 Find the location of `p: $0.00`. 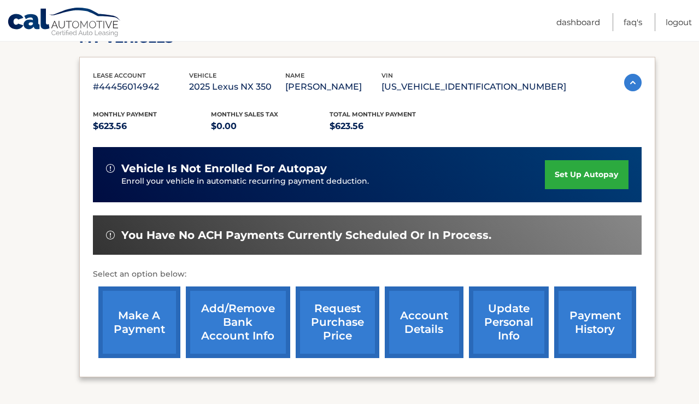

p: $0.00 is located at coordinates (270, 126).